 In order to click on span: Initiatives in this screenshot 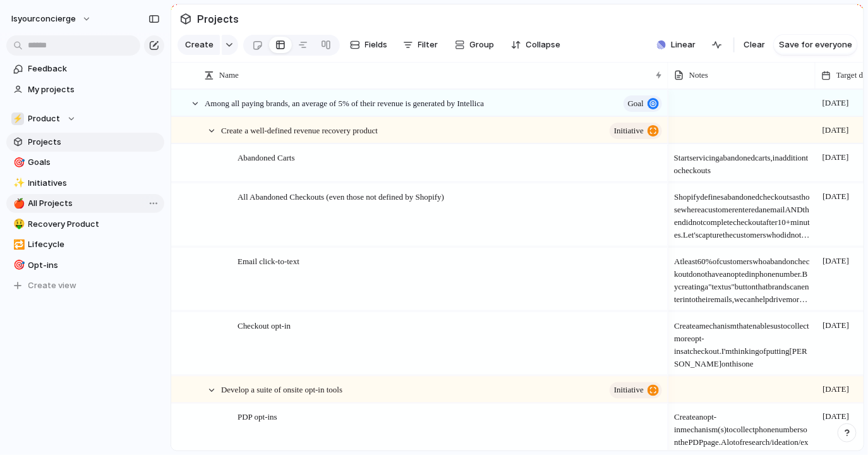, I will do `click(94, 183)`.